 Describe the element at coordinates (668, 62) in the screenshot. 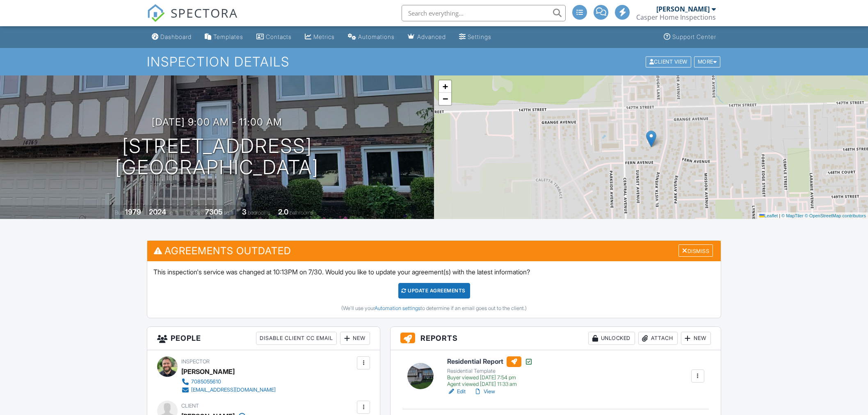

I see `div: Client View` at that location.